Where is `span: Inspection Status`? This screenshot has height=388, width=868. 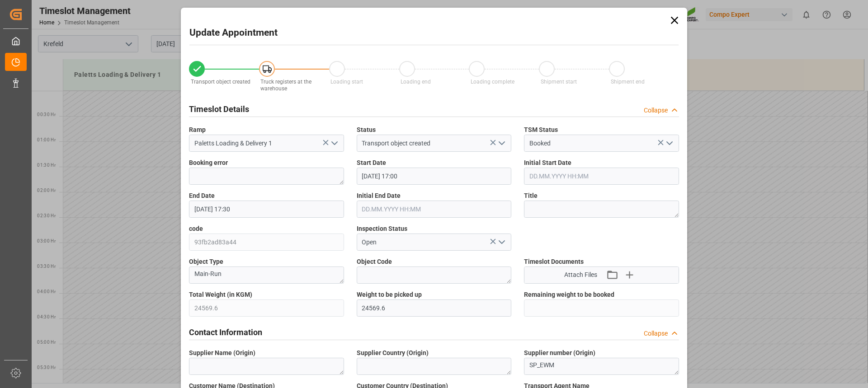
span: Inspection Status is located at coordinates (382, 229).